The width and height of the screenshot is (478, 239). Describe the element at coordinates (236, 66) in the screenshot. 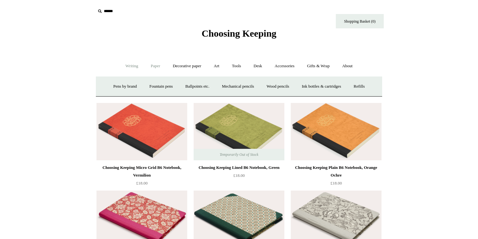

I see `a: Tools` at that location.